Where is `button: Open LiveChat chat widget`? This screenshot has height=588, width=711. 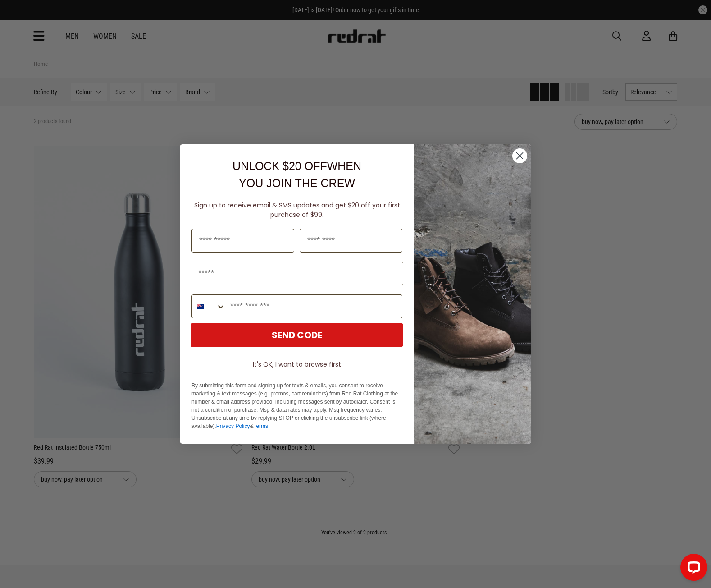 button: Open LiveChat chat widget is located at coordinates (21, 17).